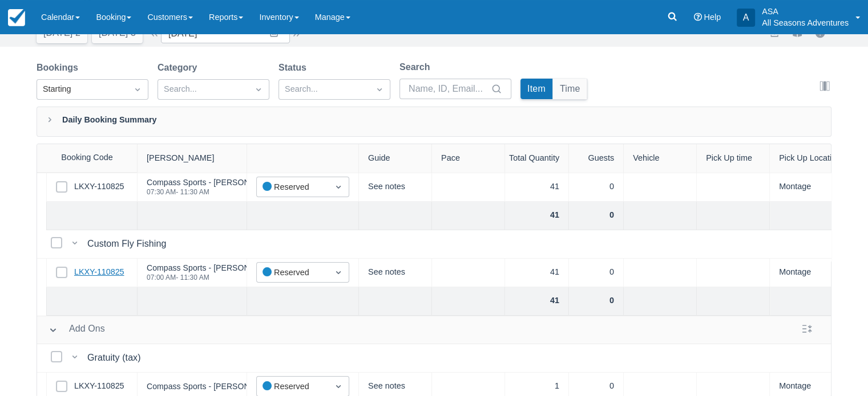 The image size is (868, 396). What do you see at coordinates (805, 23) in the screenshot?
I see `p: All Seasons Adventures` at bounding box center [805, 23].